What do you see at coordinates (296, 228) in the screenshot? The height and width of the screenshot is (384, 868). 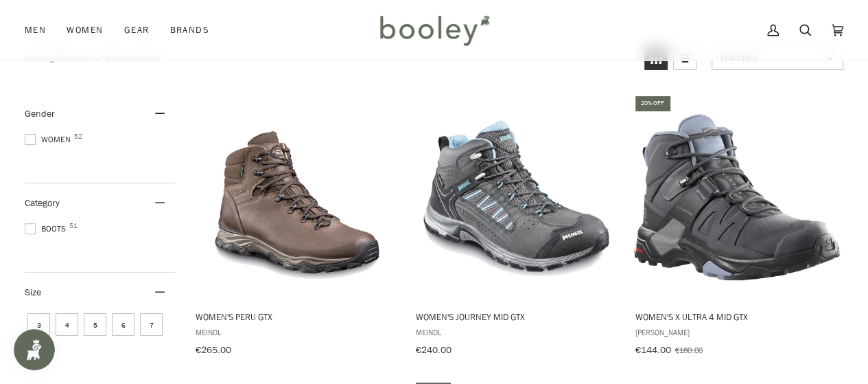 I see `a: Women's Peru GTX` at bounding box center [296, 228].